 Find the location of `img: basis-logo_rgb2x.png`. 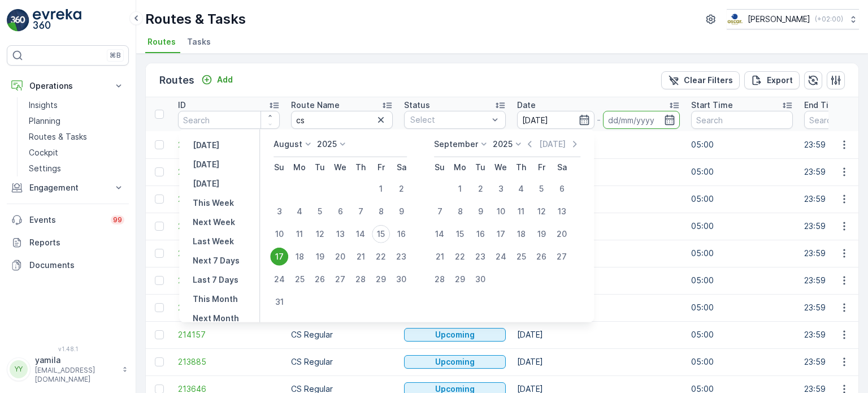

img: basis-logo_rgb2x.png is located at coordinates (734, 19).